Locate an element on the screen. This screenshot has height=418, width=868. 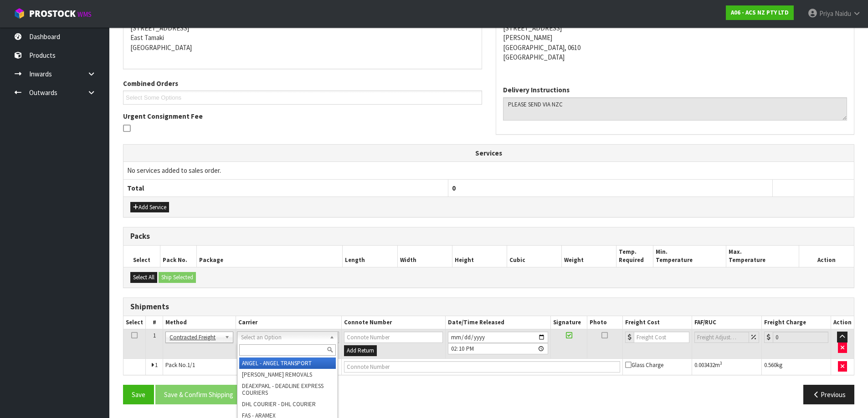
th: Cubic is located at coordinates (534, 256).